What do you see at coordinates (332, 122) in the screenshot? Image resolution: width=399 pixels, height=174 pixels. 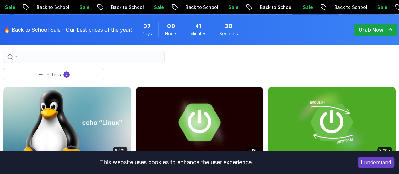 I see `img: Building APIs with Spring Boot card` at bounding box center [332, 122].